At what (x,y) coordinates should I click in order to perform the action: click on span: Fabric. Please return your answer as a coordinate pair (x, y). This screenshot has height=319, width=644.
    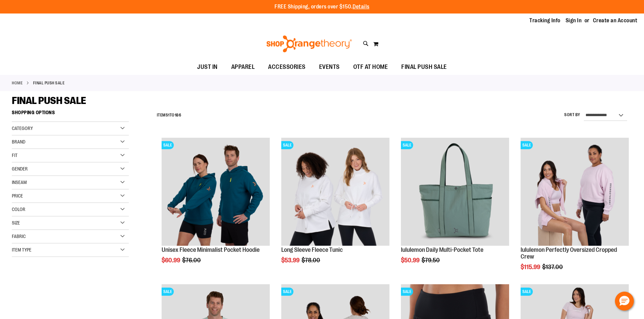
    Looking at the image, I should click on (19, 237).